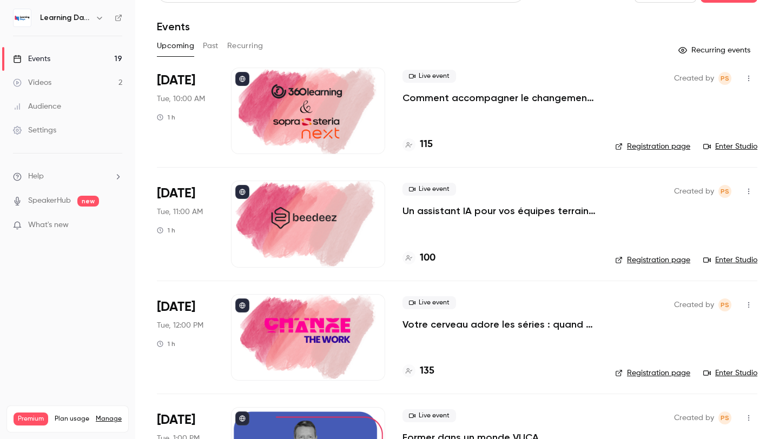  I want to click on span: Premium, so click(31, 419).